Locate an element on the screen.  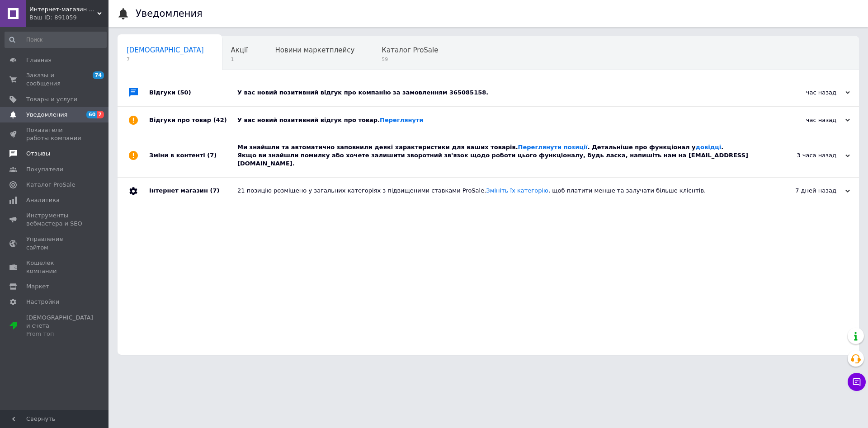
div: 7 дней назад is located at coordinates (805, 191).